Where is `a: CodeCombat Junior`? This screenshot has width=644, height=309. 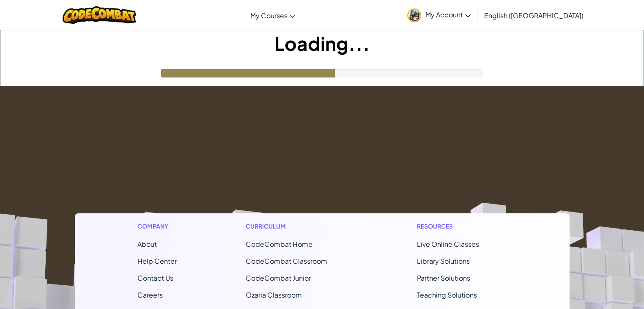
a: CodeCombat Junior is located at coordinates (279, 277).